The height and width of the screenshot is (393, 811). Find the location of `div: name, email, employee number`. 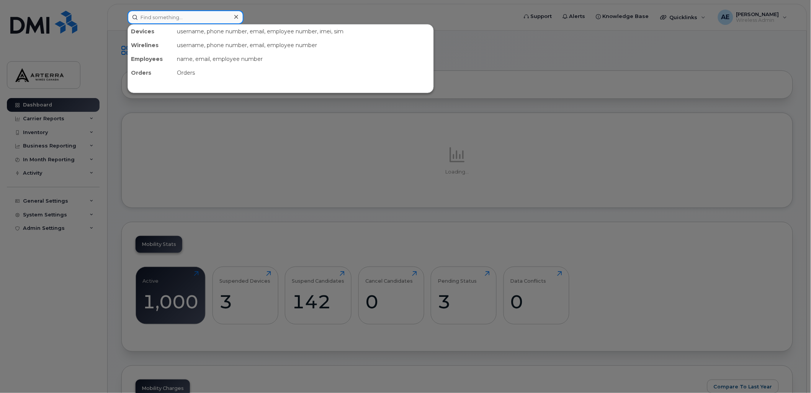

div: name, email, employee number is located at coordinates (304, 59).